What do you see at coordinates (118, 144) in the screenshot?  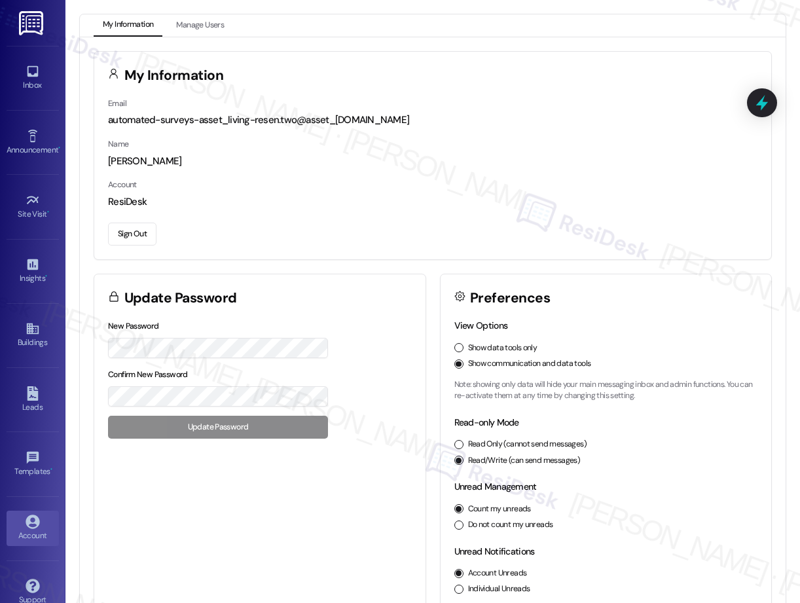 I see `label: Name` at bounding box center [118, 144].